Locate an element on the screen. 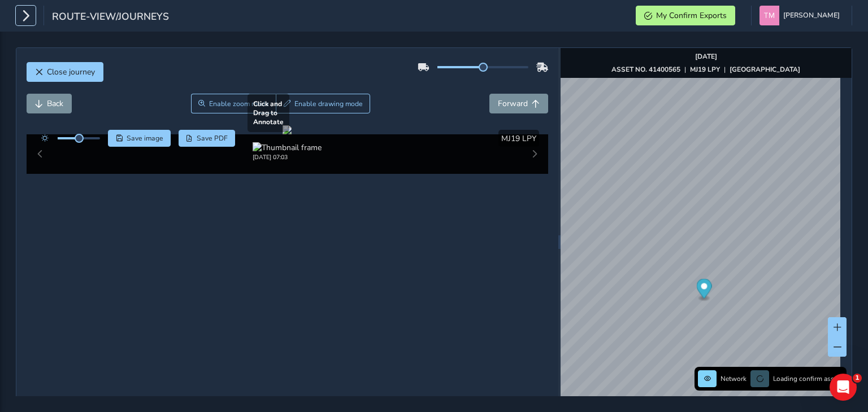  img: Thumbnail frame is located at coordinates (288, 147).